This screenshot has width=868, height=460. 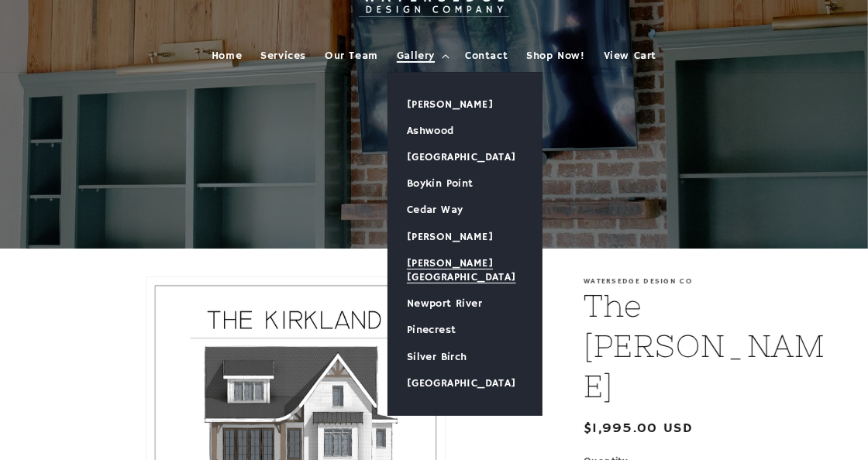 What do you see at coordinates (465, 357) in the screenshot?
I see `a: Silver Birch` at bounding box center [465, 357].